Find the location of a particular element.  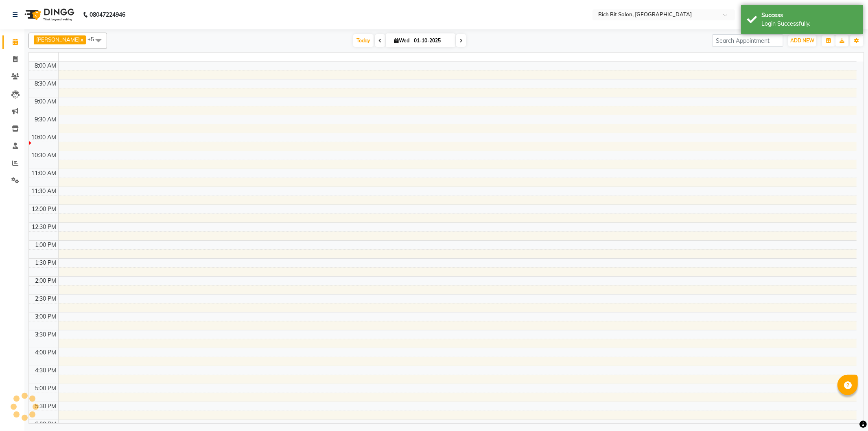

button: ADD NEW is located at coordinates (802, 41).